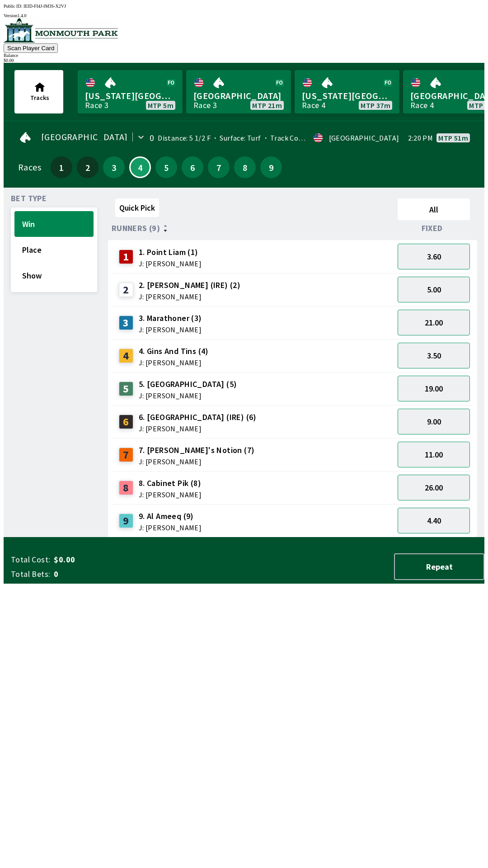 The image size is (488, 868). Describe the element at coordinates (170, 318) in the screenshot. I see `span: 3. Marathoner (3)` at that location.